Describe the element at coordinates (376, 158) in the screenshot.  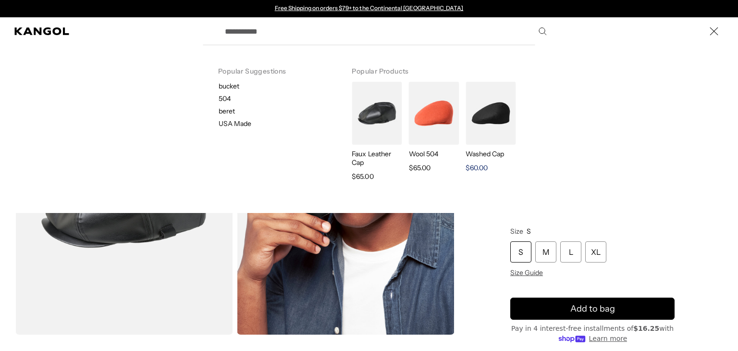
I see `p: Faux Leather Cap` at that location.